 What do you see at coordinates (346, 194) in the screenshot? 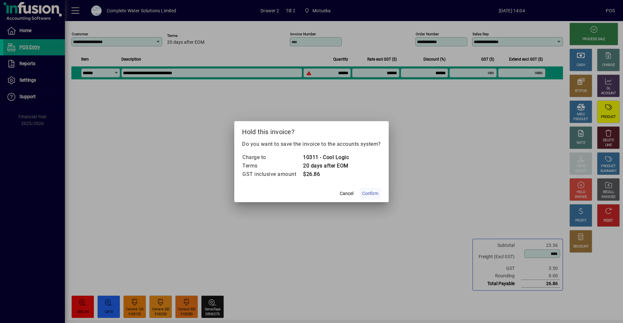
I see `span: Cancel` at bounding box center [346, 194].